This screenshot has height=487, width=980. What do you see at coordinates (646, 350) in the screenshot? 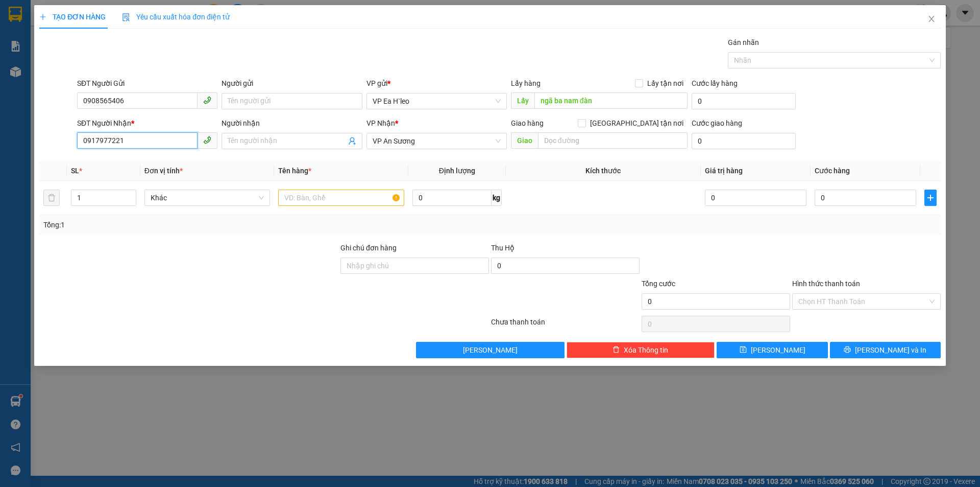
I see `span: Xóa Thông tin` at bounding box center [646, 350].